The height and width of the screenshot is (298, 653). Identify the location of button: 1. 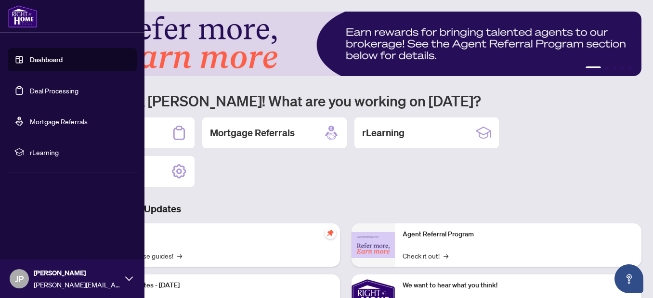
(593, 68).